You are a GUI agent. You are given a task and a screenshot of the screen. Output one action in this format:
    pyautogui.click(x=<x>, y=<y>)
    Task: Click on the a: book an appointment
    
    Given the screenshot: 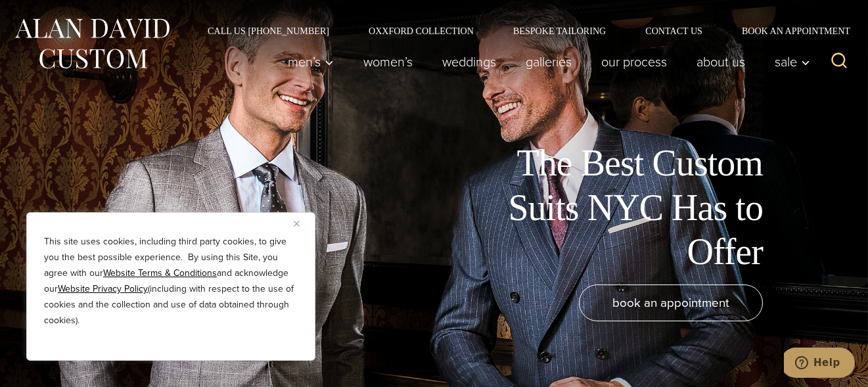 What is the action you would take?
    pyautogui.click(x=671, y=303)
    